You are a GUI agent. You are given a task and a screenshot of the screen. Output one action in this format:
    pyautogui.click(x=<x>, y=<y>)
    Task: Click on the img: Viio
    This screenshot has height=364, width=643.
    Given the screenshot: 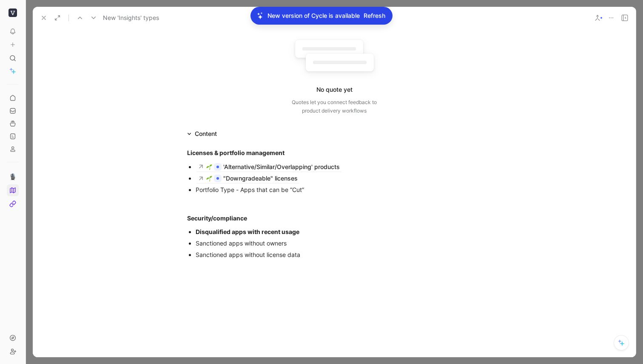 What is the action you would take?
    pyautogui.click(x=13, y=13)
    